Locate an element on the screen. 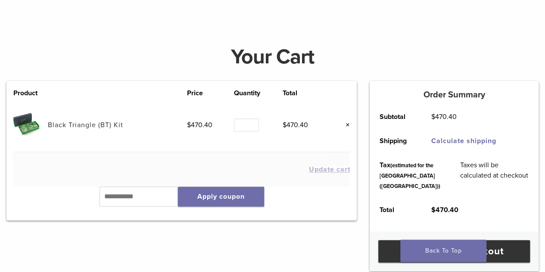 This screenshot has height=272, width=545. a: Calculate shipping is located at coordinates (463, 141).